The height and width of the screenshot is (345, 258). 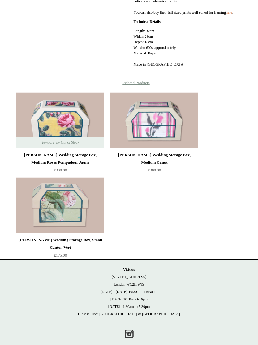 What do you see at coordinates (60, 205) in the screenshot?
I see `img: Antoinette Poisson Wedding Storage Box, Small Canton Vert` at bounding box center [60, 205].